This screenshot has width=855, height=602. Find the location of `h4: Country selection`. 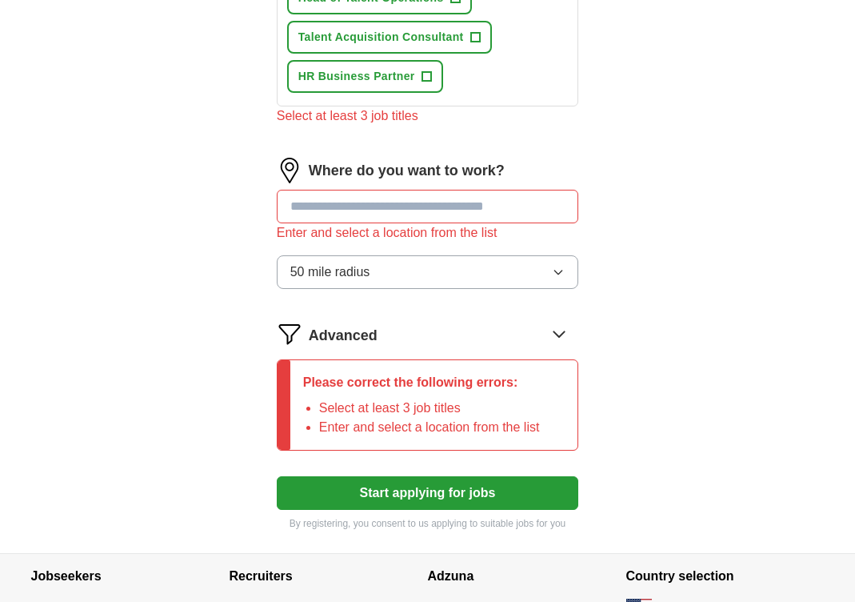

h4: Country selection is located at coordinates (726, 576).